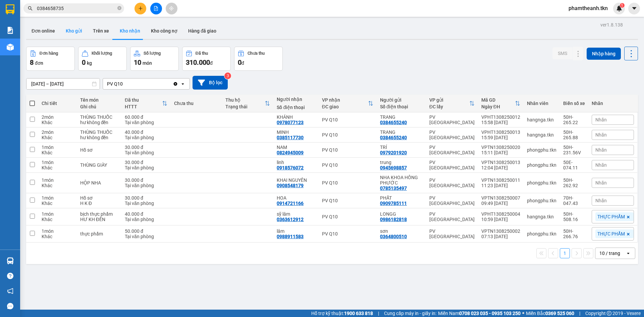  I want to click on button: Đơn online, so click(44, 31).